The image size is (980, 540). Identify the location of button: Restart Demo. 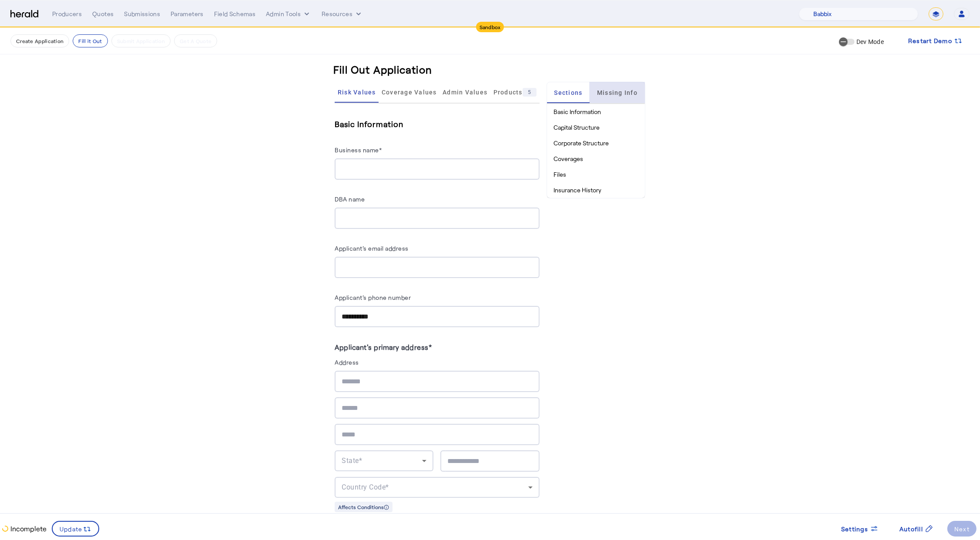
(935, 41).